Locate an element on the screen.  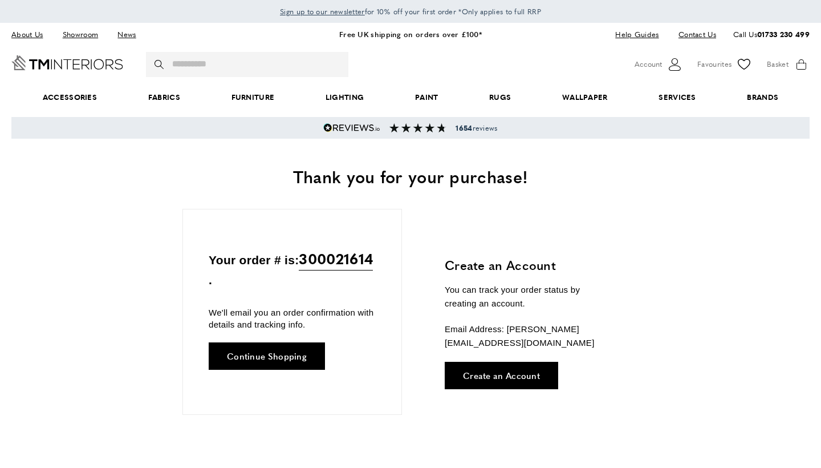
span: Thank you for your purchase! is located at coordinates (411, 176).